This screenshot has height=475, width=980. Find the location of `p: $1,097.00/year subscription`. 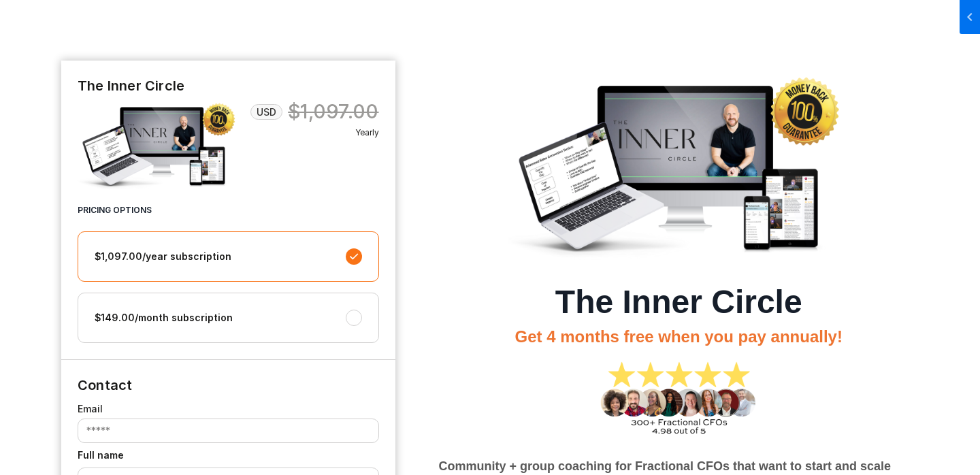

p: $1,097.00/year subscription is located at coordinates (165, 257).